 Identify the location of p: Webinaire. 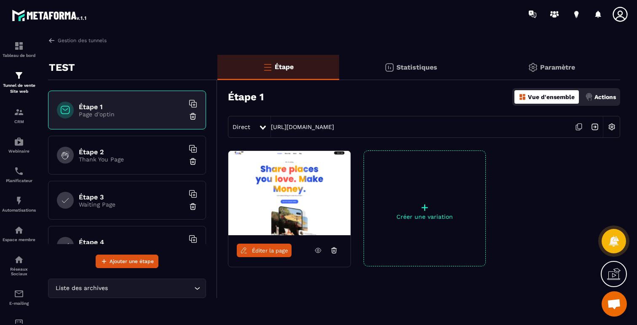
(19, 151).